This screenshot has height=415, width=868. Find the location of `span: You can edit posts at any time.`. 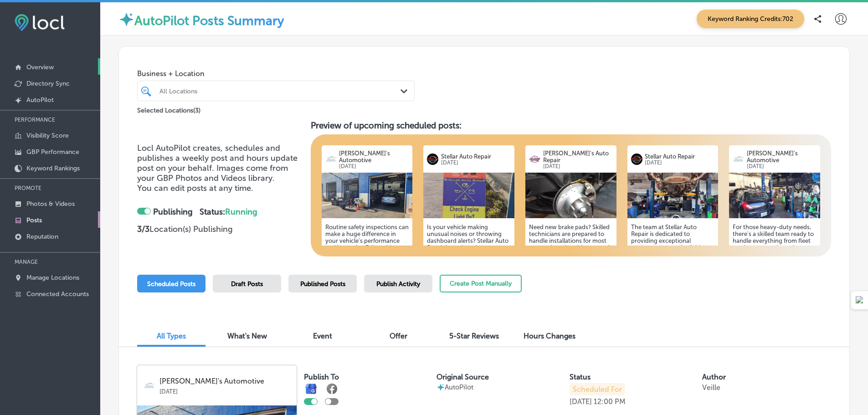

span: You can edit posts at any time. is located at coordinates (195, 189).